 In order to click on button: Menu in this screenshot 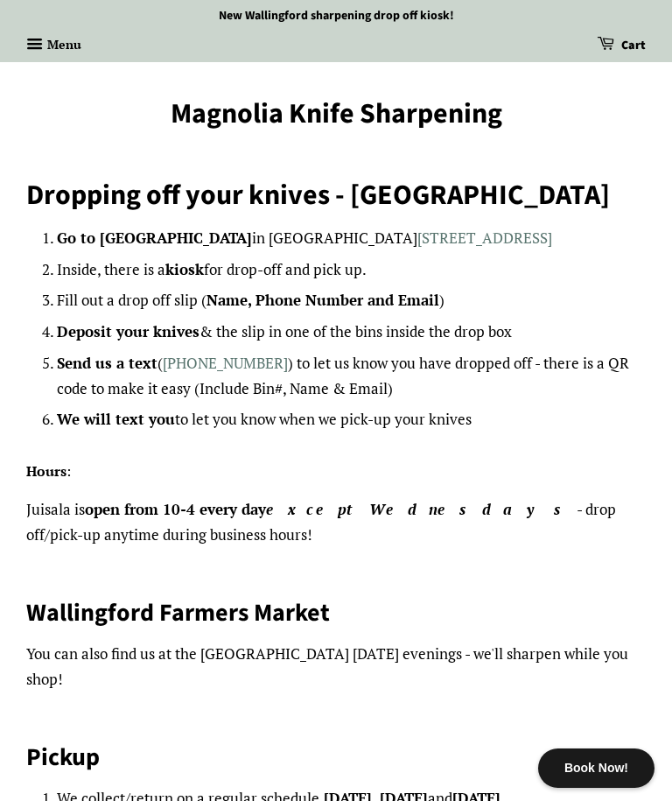, I will do `click(54, 46)`.